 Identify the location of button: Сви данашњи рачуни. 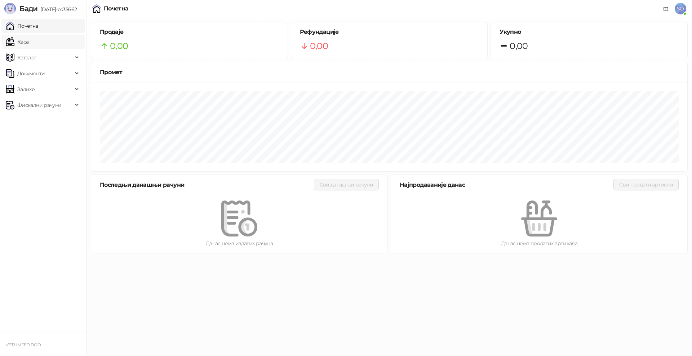
(346, 185).